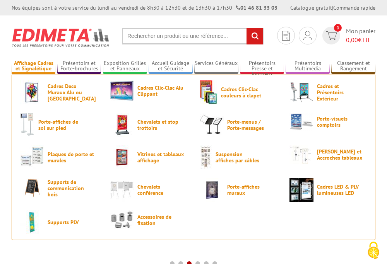 The image size is (387, 264). I want to click on a: Accueil Guidage et Sécurité, so click(170, 66).